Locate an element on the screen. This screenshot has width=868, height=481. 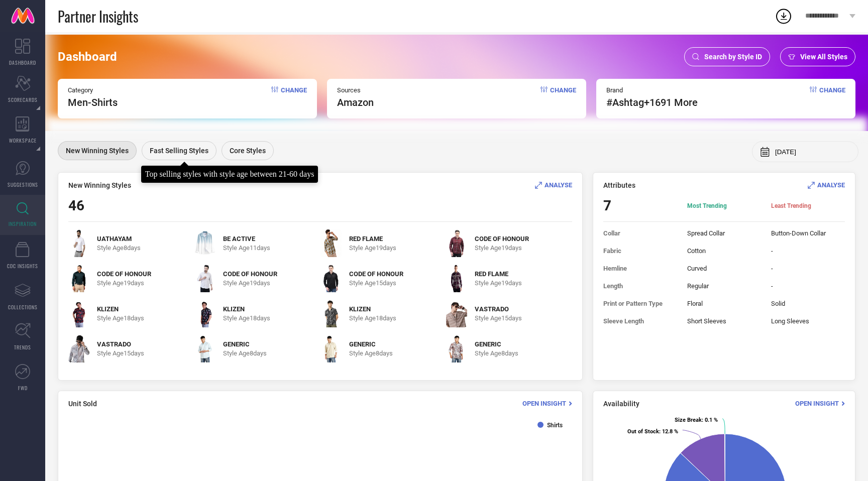
span: Men-Shirts is located at coordinates (92, 103).